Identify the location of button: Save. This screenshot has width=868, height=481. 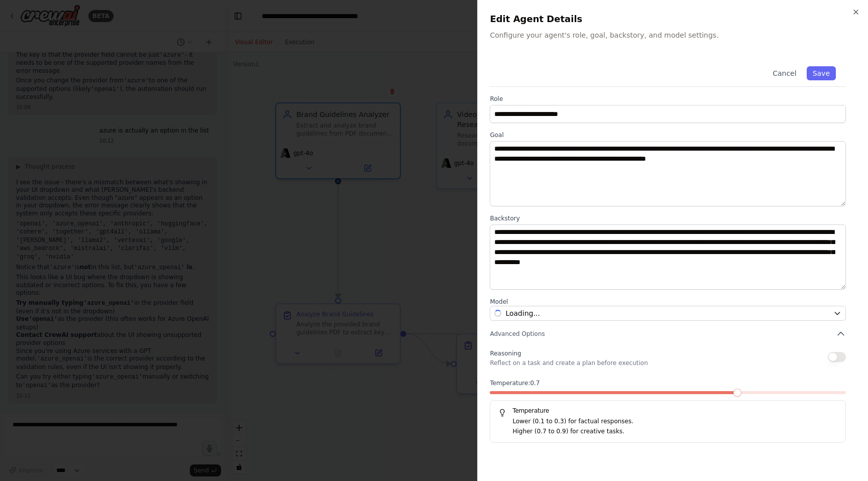
(821, 74).